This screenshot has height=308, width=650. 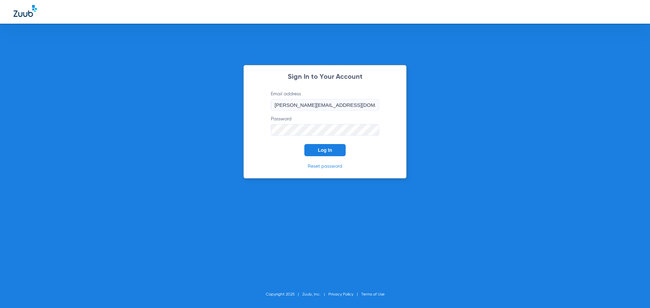 What do you see at coordinates (325, 150) in the screenshot?
I see `button: Log In` at bounding box center [325, 150].